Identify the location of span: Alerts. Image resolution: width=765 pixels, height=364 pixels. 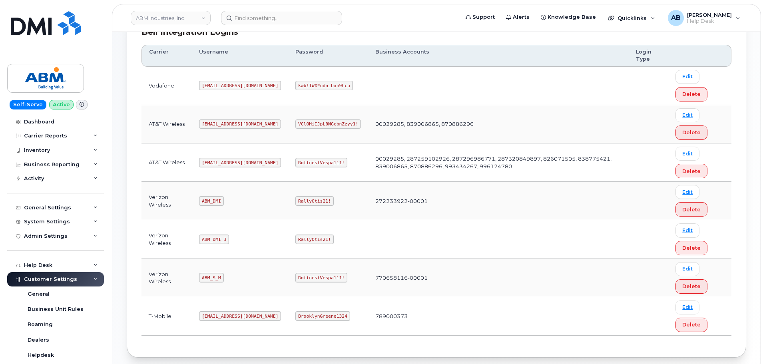
(521, 17).